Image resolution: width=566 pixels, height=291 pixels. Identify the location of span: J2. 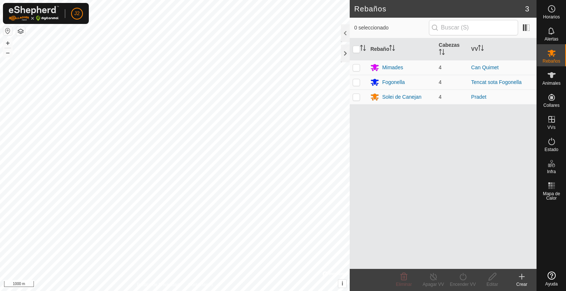
(77, 13).